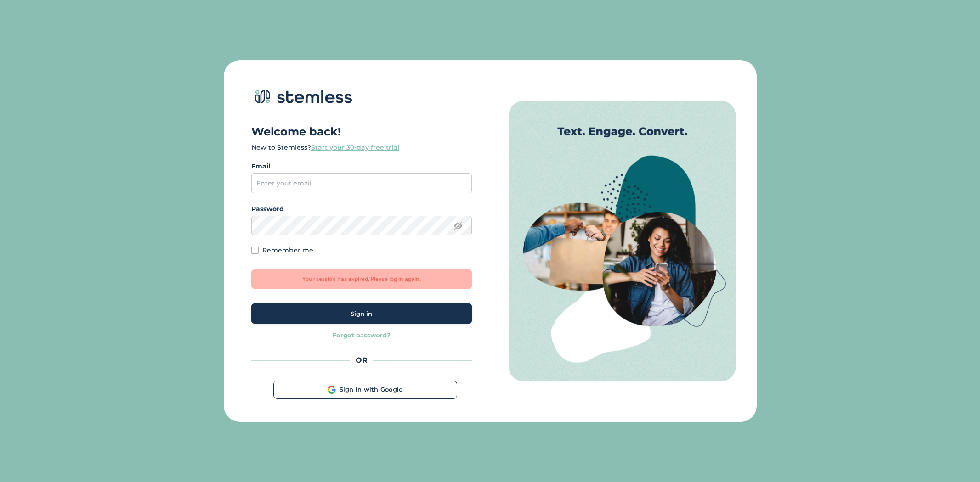 The width and height of the screenshot is (980, 482). Describe the element at coordinates (361, 314) in the screenshot. I see `span: Sign in` at that location.